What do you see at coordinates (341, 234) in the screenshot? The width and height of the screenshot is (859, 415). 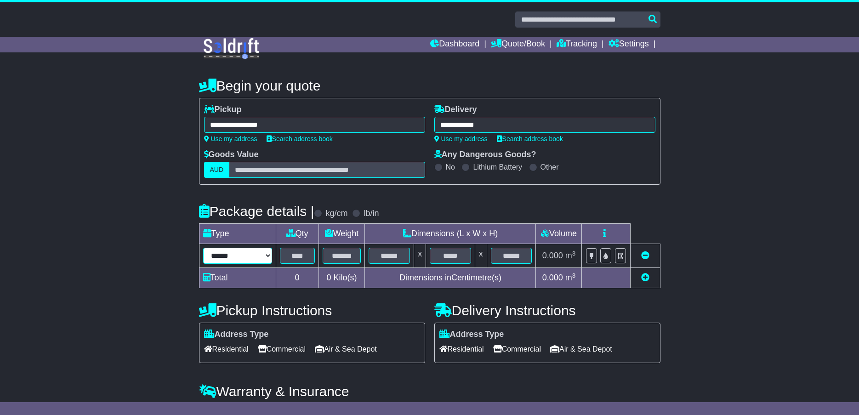 I see `td: Weight` at bounding box center [341, 234].